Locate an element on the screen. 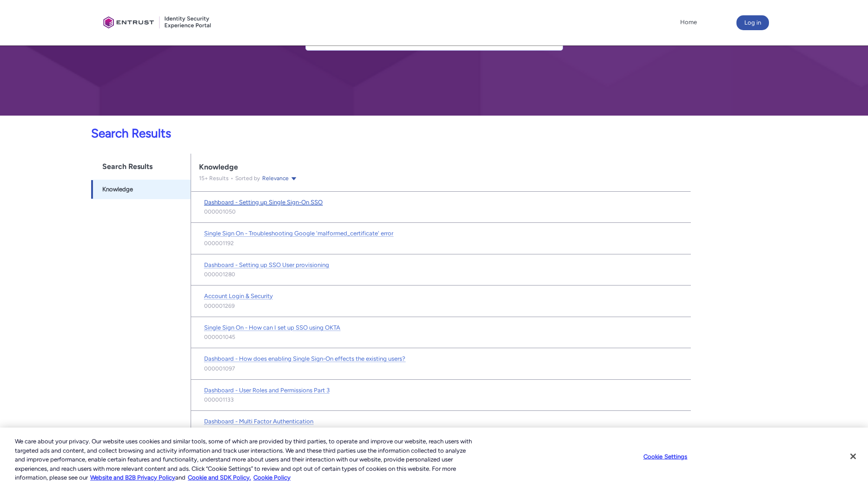 This screenshot has height=487, width=868. p: 15 + Results is located at coordinates (214, 178).